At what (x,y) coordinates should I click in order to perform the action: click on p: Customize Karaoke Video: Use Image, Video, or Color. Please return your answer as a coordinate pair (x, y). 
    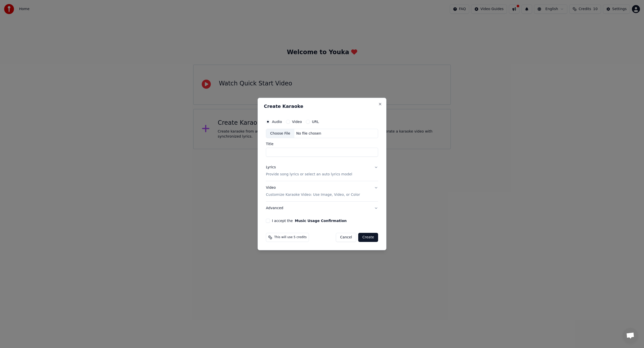
    Looking at the image, I should click on (313, 194).